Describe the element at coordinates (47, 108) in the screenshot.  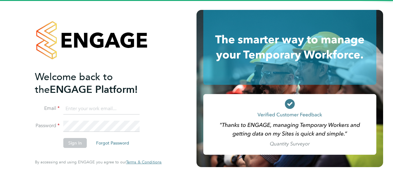
I see `label: Email` at that location.